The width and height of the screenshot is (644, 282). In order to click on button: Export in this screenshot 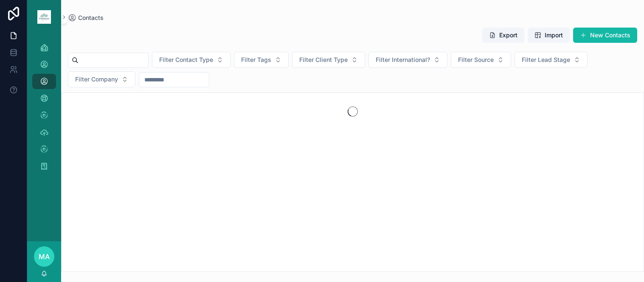, I will do `click(503, 35)`.